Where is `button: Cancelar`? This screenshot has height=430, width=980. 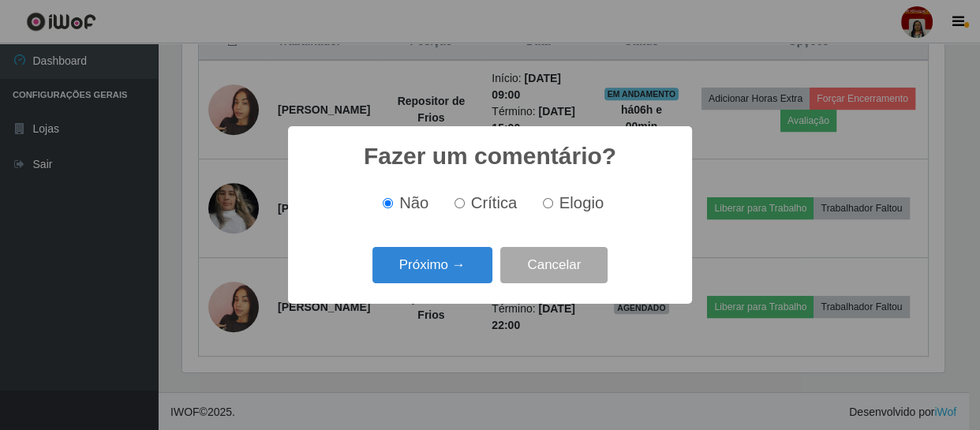
button: Cancelar is located at coordinates (554, 266).